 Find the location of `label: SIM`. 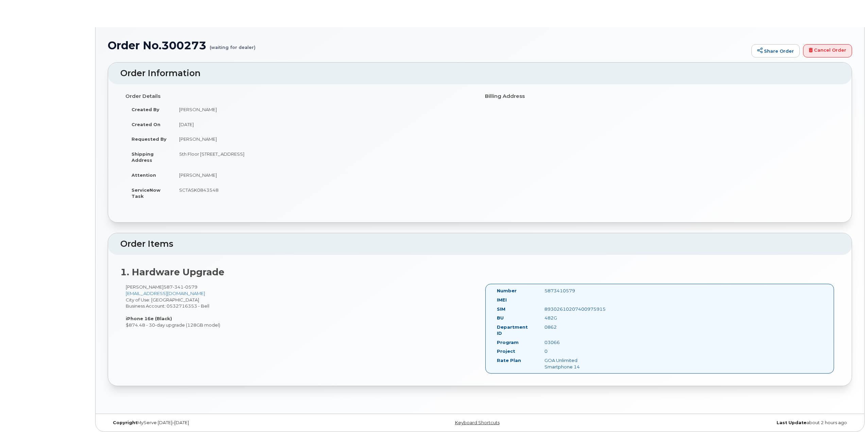

label: SIM is located at coordinates (501, 309).